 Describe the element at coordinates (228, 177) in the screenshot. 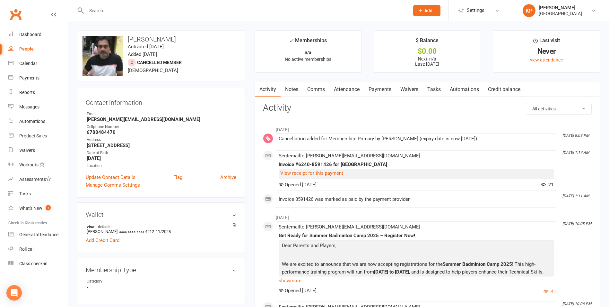

I see `a: Archive` at that location.